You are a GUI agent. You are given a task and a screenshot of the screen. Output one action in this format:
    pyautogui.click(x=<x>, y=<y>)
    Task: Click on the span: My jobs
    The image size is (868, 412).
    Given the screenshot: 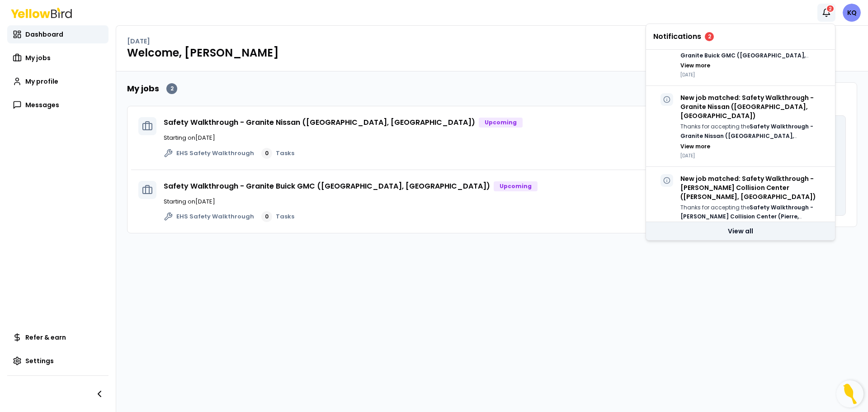 What is the action you would take?
    pyautogui.click(x=38, y=58)
    